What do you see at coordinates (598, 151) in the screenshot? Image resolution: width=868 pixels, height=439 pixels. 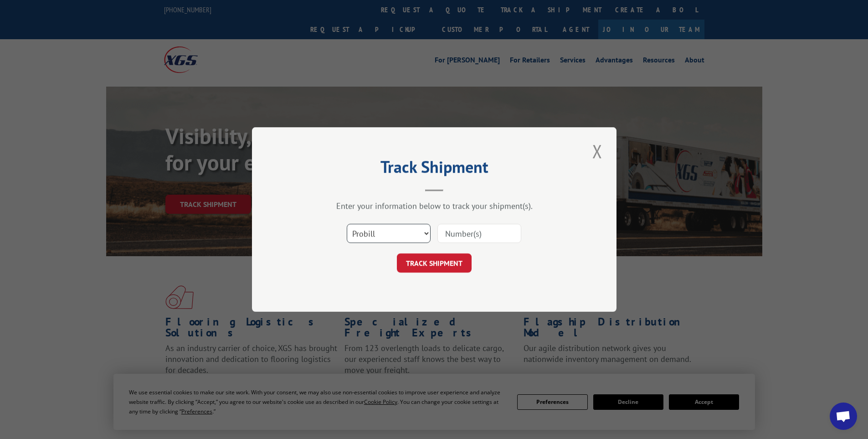 I see `button: Close modal` at bounding box center [598, 151].